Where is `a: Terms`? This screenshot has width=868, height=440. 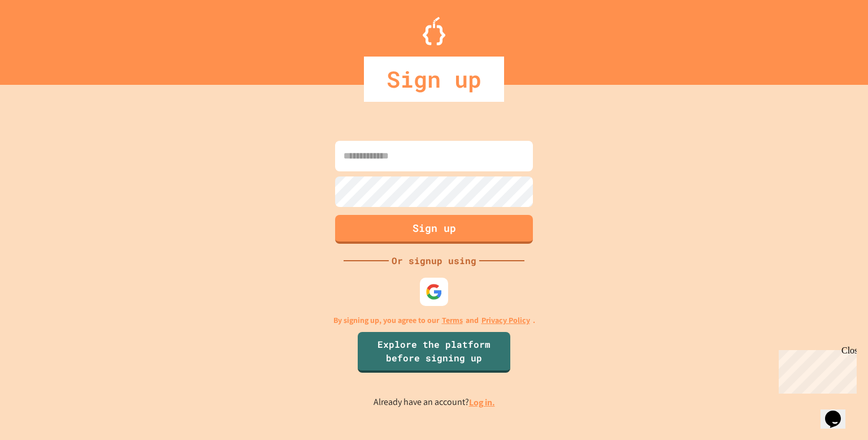 a: Terms is located at coordinates (452, 320).